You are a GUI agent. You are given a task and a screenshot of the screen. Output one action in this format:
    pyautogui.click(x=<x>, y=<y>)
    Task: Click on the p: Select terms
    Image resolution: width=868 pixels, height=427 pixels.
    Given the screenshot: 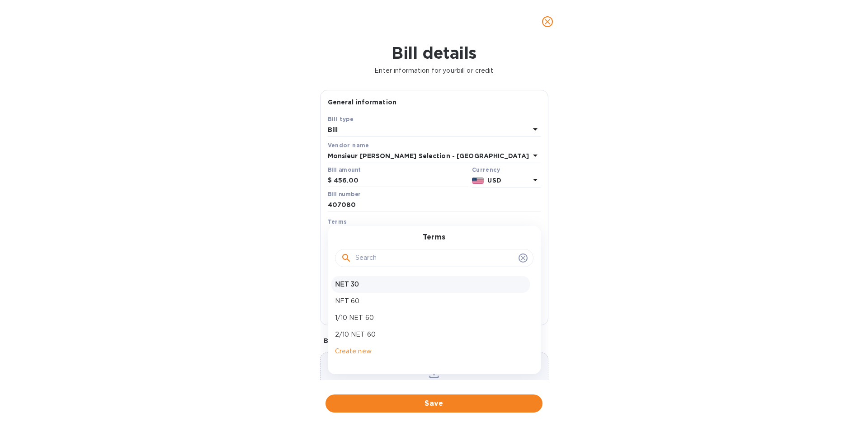 What is the action you would take?
    pyautogui.click(x=348, y=233)
    